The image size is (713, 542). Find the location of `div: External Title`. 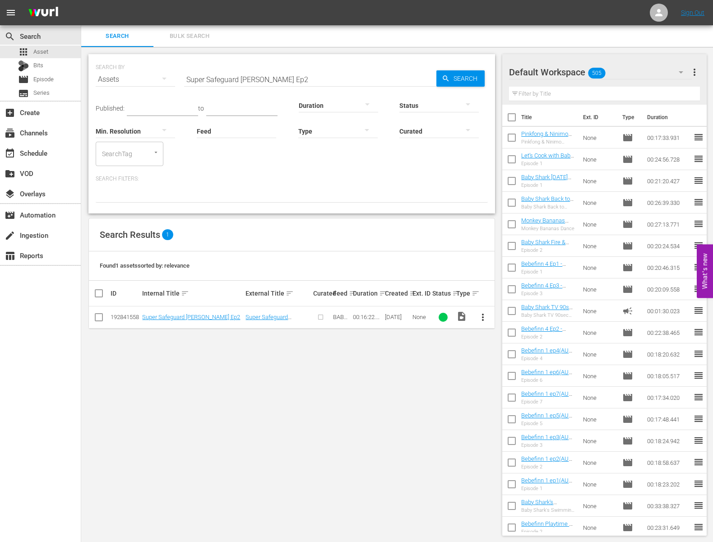

div: External Title is located at coordinates (278, 293).